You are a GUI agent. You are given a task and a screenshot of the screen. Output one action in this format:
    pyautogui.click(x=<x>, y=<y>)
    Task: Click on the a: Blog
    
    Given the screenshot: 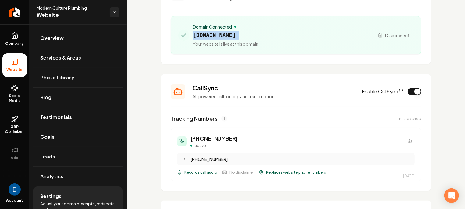 What is the action you would take?
    pyautogui.click(x=78, y=98)
    